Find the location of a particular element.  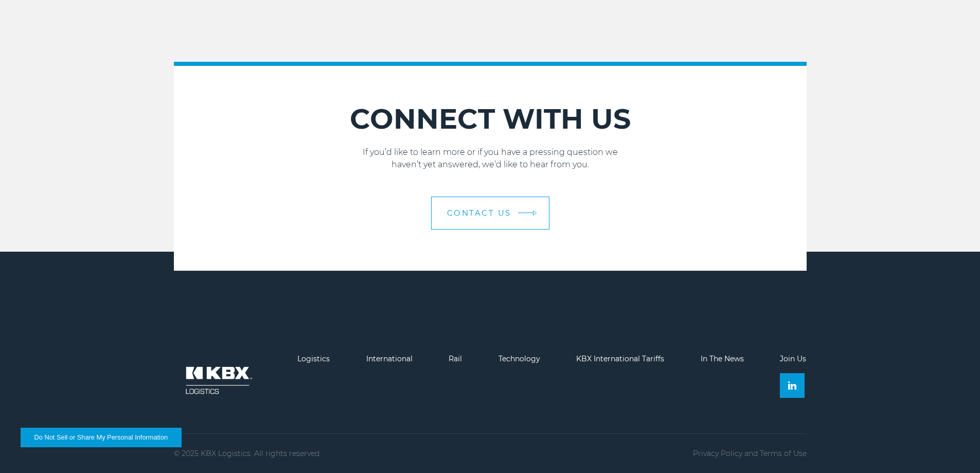

span: and is located at coordinates (752, 454).